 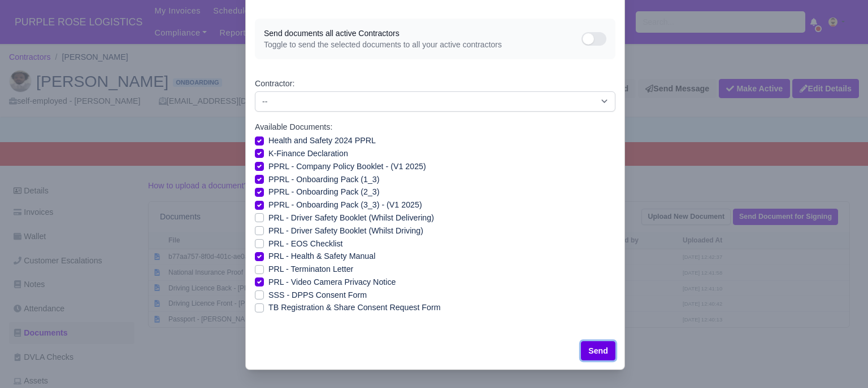 I want to click on label: PRL - Driver Safety Booklet (Whilst Driving), so click(x=345, y=231).